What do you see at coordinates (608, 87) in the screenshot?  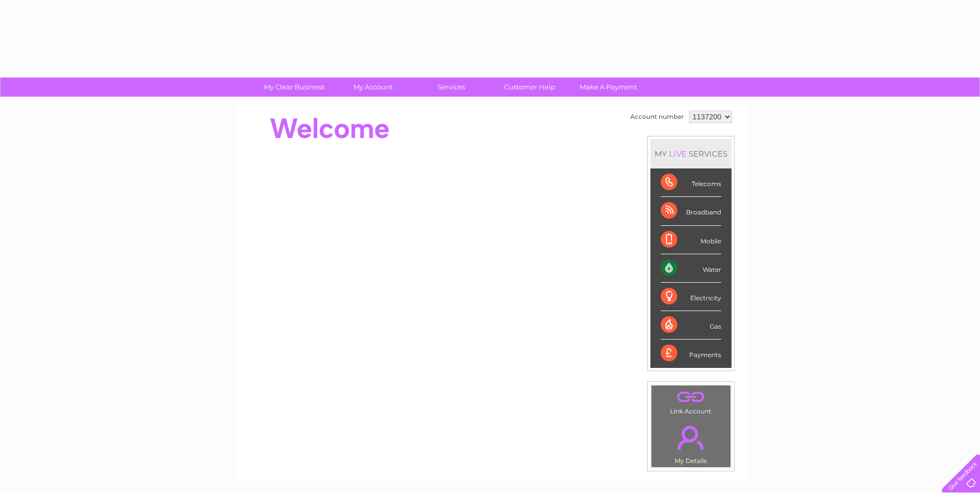 I see `a: Make A Payment` at bounding box center [608, 87].